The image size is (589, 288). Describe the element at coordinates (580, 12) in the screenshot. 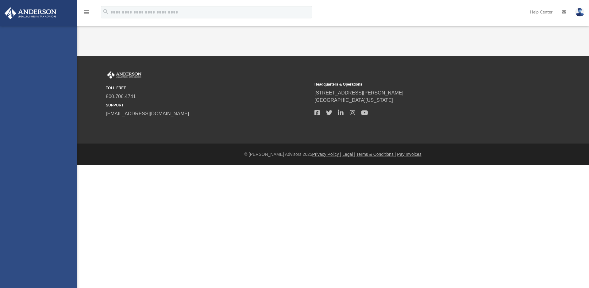

I see `img: User Pic` at that location.